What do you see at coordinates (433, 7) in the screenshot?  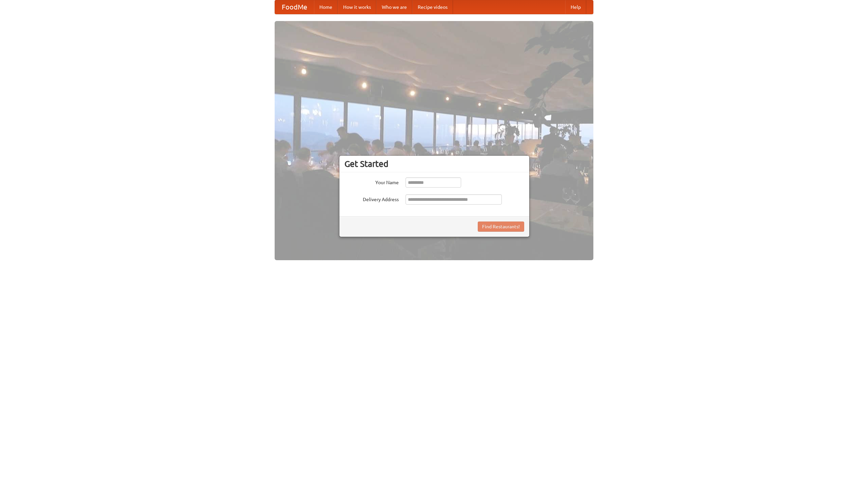 I see `a: Recipe videos` at bounding box center [433, 7].